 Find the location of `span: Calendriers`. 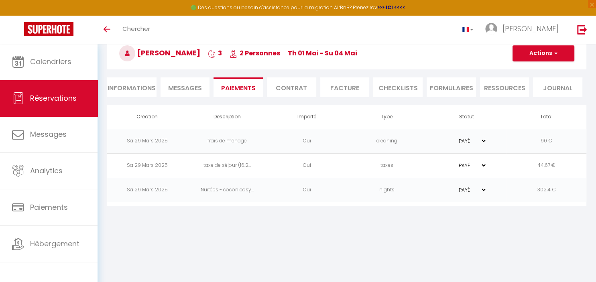

span: Calendriers is located at coordinates (51, 61).